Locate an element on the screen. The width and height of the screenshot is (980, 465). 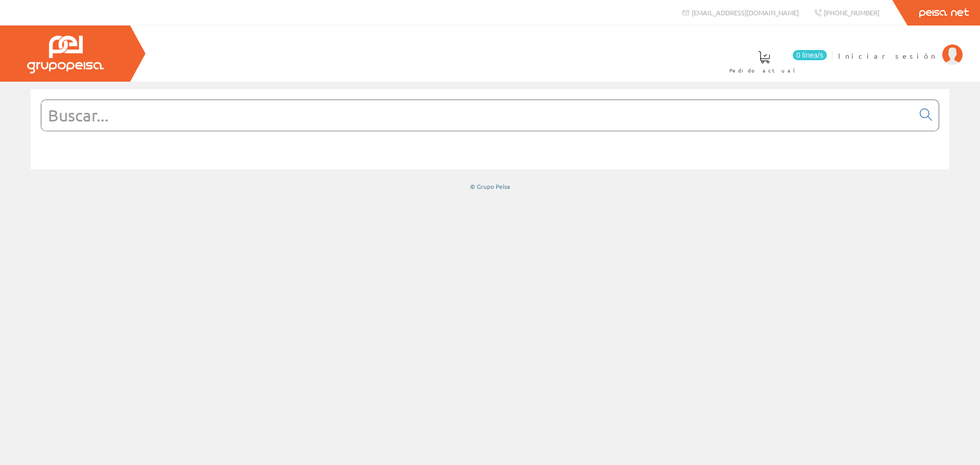
a: Iniciar sesión is located at coordinates (900, 47).